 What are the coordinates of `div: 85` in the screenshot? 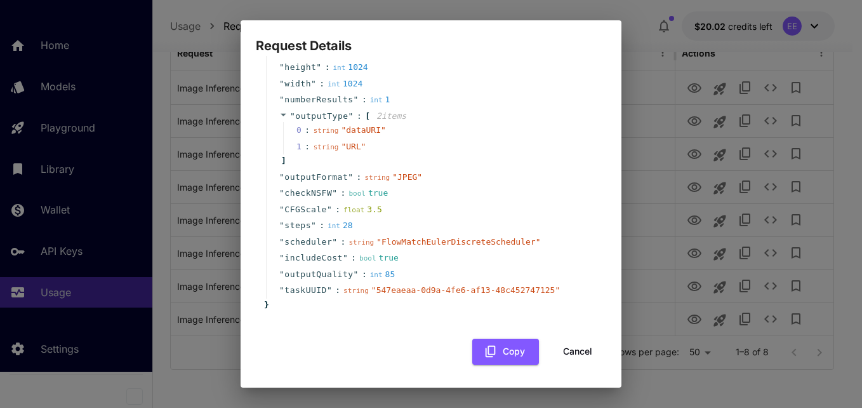 It's located at (383, 274).